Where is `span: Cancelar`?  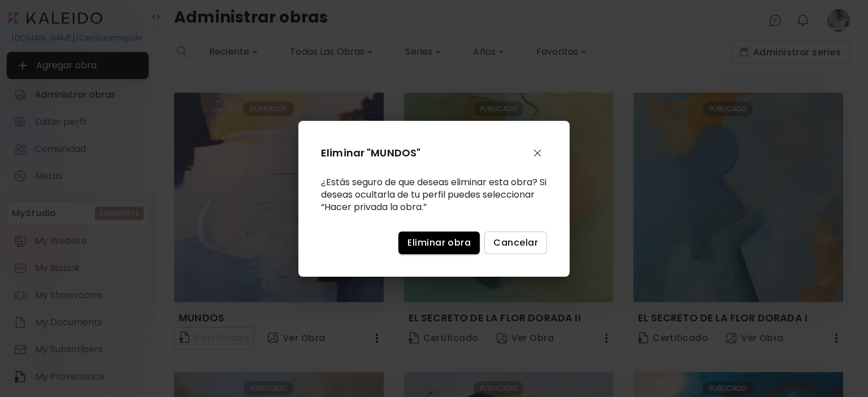
span: Cancelar is located at coordinates (515, 242).